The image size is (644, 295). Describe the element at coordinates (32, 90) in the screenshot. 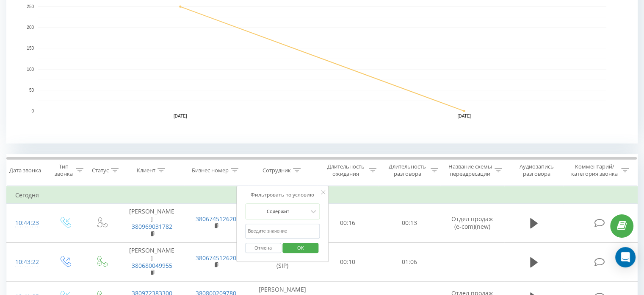

I see `text: 50` at that location.